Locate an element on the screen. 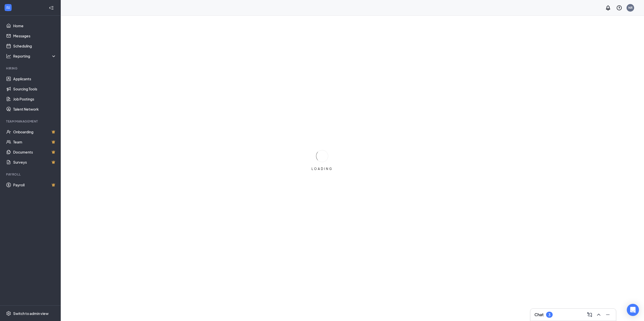  svg: WorkstreamLogo is located at coordinates (8, 8).